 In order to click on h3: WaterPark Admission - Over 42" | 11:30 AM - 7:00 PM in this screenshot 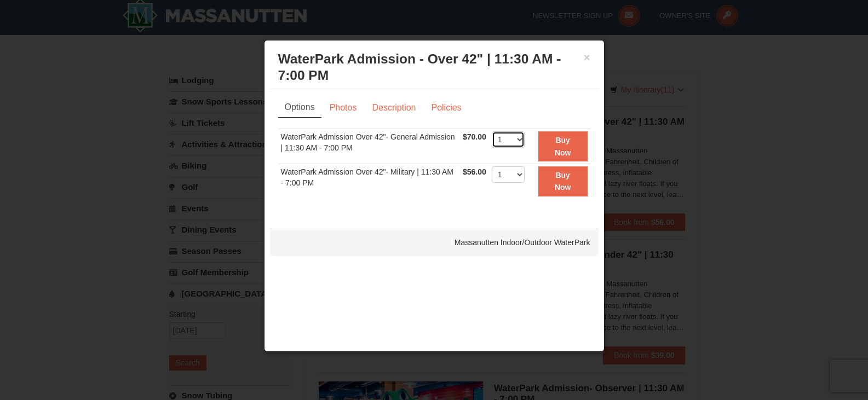, I will do `click(434, 67)`.